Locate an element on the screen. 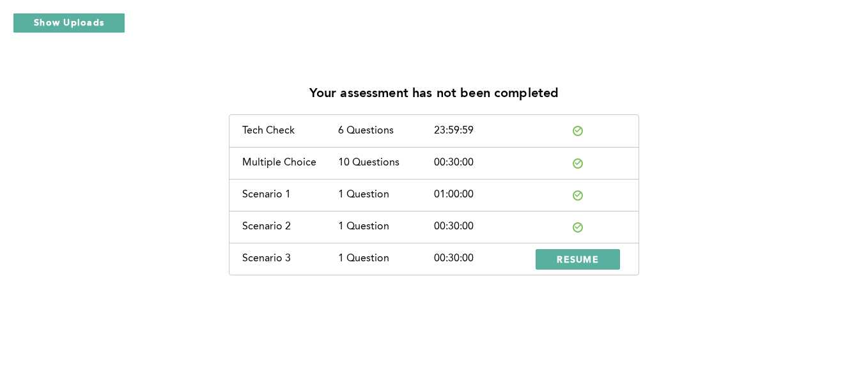  div: Multiple Choice is located at coordinates (290, 163).